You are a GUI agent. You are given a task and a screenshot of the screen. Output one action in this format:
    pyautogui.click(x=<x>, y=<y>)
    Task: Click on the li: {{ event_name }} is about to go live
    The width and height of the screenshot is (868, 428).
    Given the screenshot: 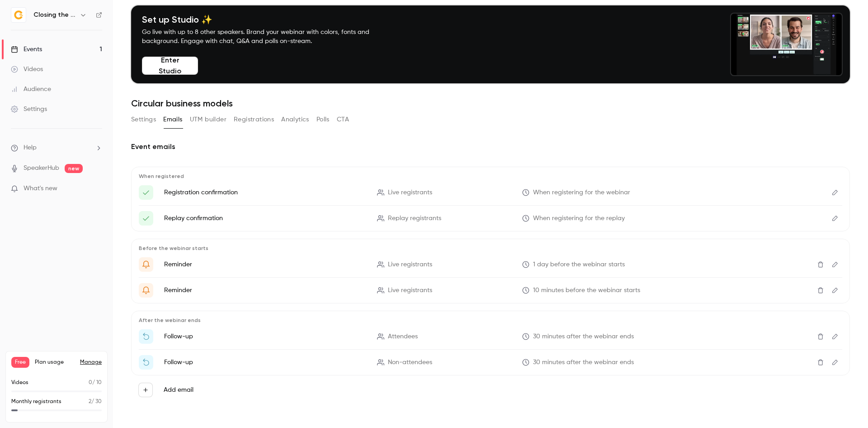 What is the action you would take?
    pyautogui.click(x=491, y=290)
    